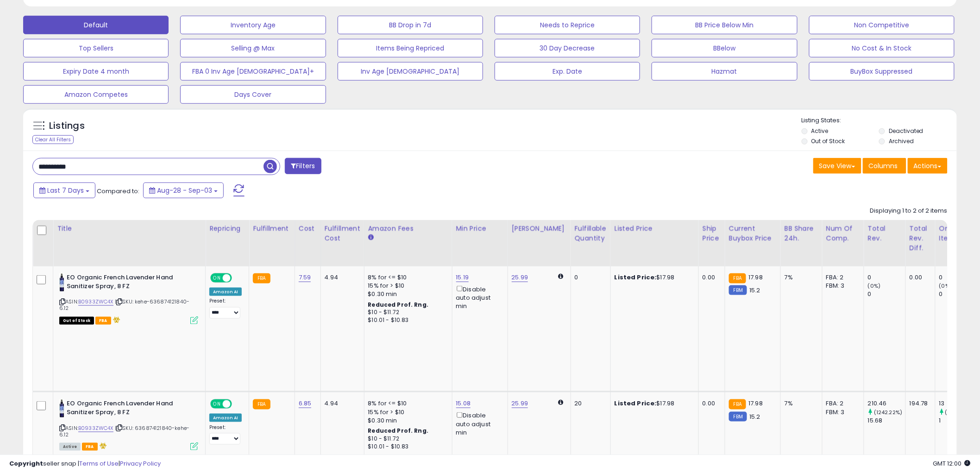 The width and height of the screenshot is (980, 473). What do you see at coordinates (343, 234) in the screenshot?
I see `div: Fulfillment Cost` at bounding box center [343, 234].